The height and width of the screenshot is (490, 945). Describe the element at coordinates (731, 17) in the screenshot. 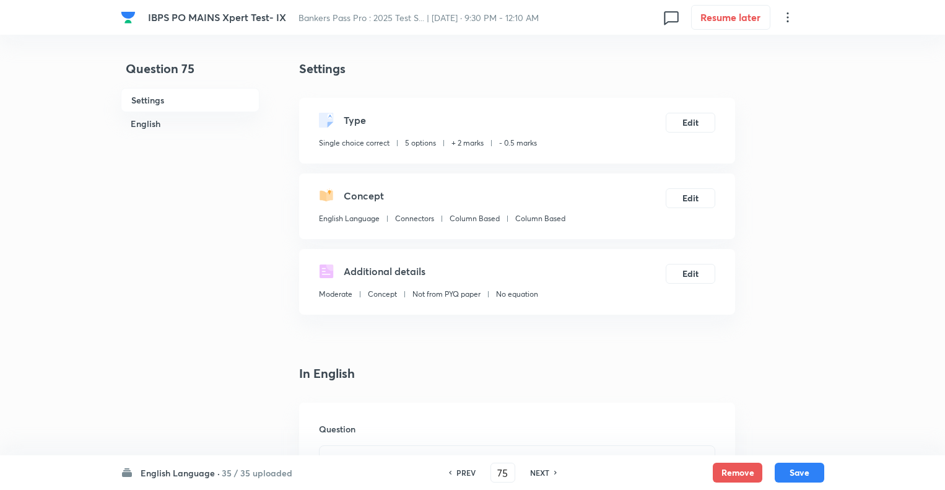

I see `button: Resume later` at that location.